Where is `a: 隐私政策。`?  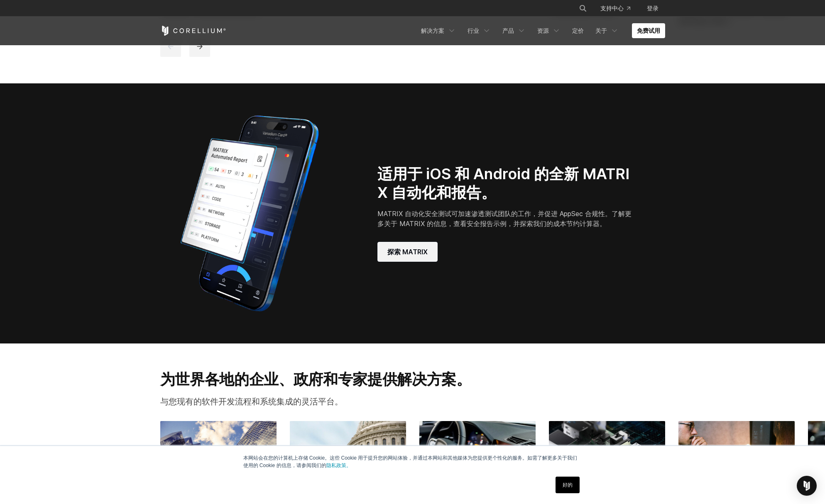 a: 隐私政策。 is located at coordinates (339, 466).